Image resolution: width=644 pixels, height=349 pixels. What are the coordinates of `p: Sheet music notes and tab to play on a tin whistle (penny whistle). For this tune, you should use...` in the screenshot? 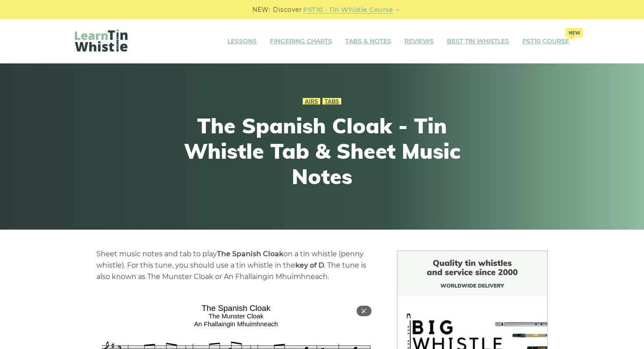 It's located at (236, 266).